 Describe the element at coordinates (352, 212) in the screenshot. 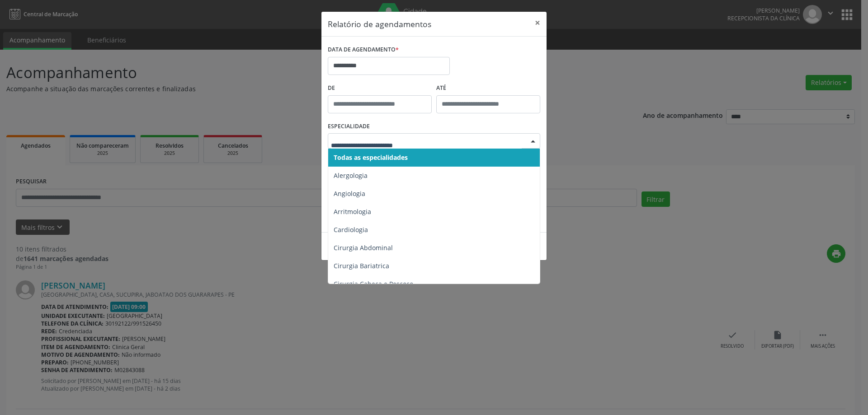

I see `span: Arritmologia` at that location.